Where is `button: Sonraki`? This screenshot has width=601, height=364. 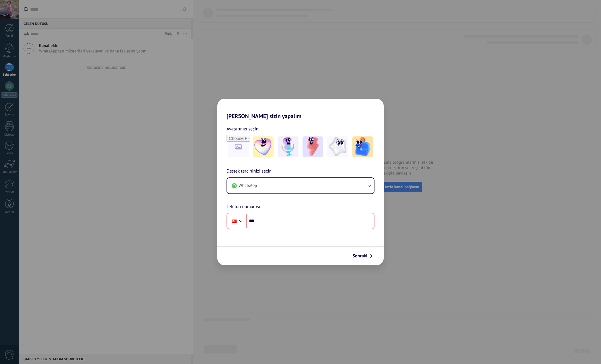
button: Sonraki is located at coordinates (363, 256).